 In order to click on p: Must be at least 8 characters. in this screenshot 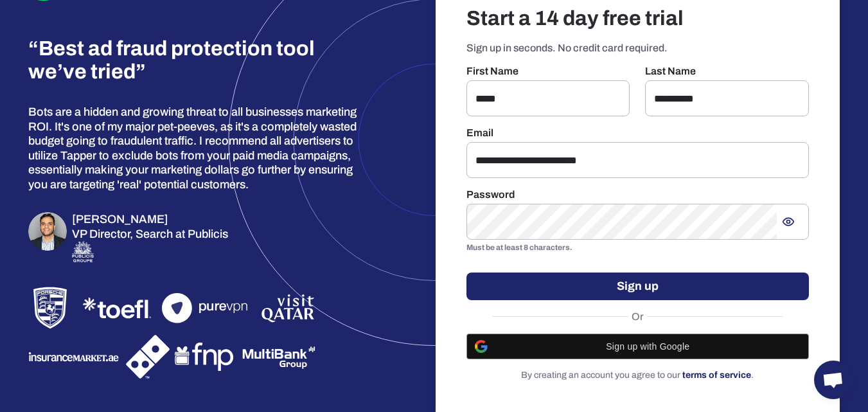, I will do `click(638, 248)`.